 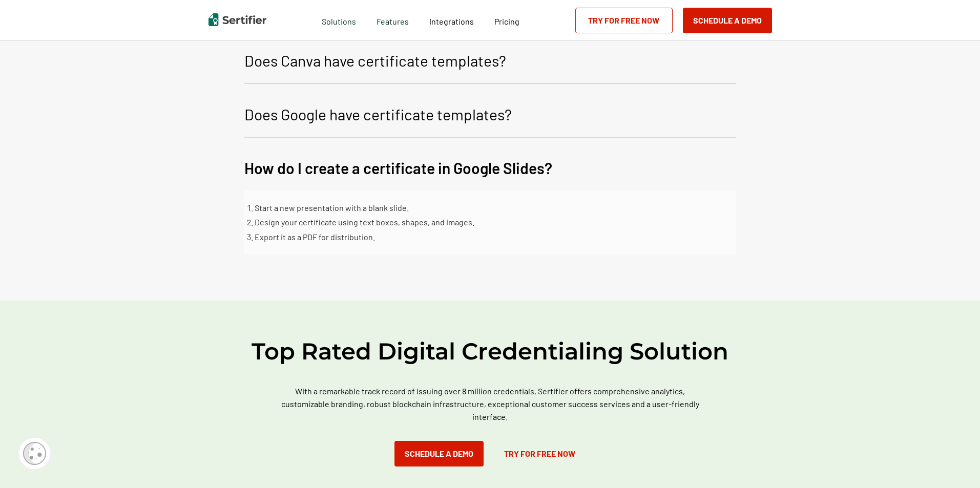 What do you see at coordinates (954, 463) in the screenshot?
I see `div: Chat Widget` at bounding box center [954, 463].